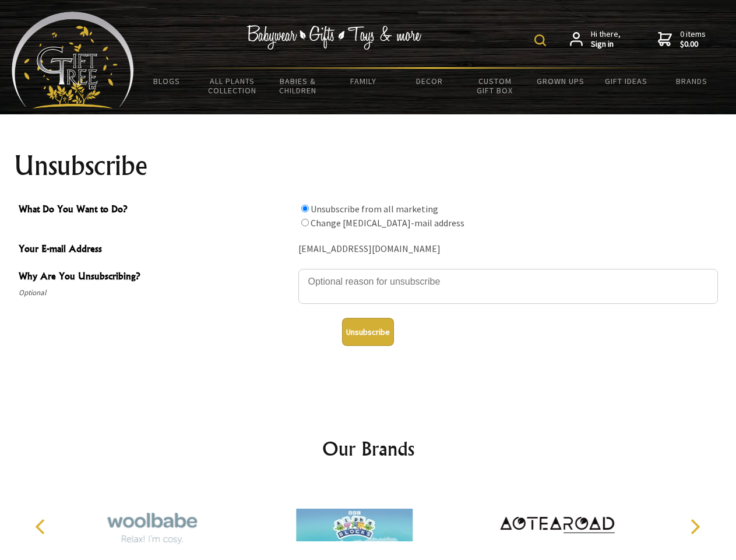 The width and height of the screenshot is (736, 560). What do you see at coordinates (298, 86) in the screenshot?
I see `a: Babies & Children` at bounding box center [298, 86].